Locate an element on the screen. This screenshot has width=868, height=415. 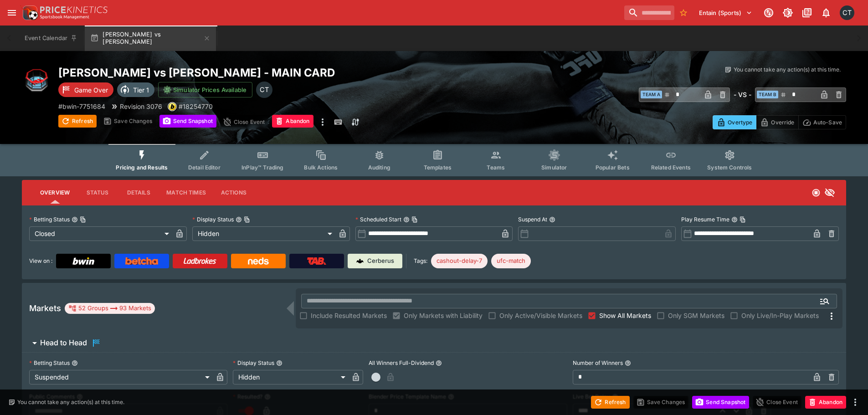
button: Simulator Prices Available is located at coordinates (205, 90).